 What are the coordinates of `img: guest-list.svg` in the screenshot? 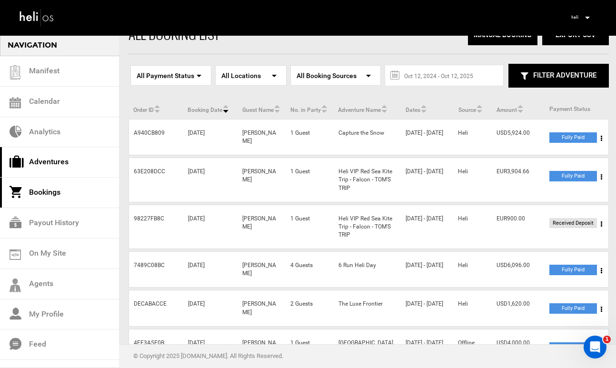 It's located at (15, 72).